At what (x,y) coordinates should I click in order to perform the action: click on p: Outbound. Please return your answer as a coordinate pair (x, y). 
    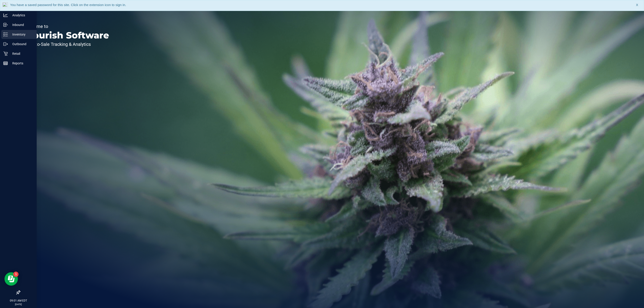
    Looking at the image, I should click on (21, 44).